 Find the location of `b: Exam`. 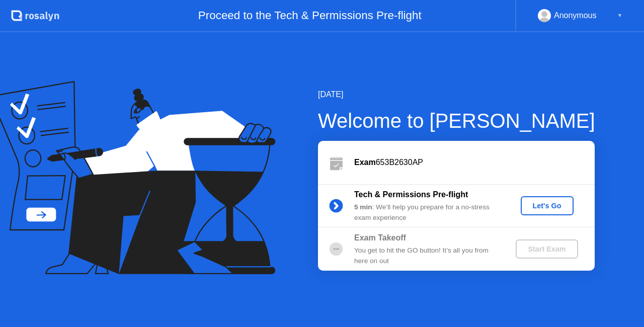

b: Exam is located at coordinates (365, 162).